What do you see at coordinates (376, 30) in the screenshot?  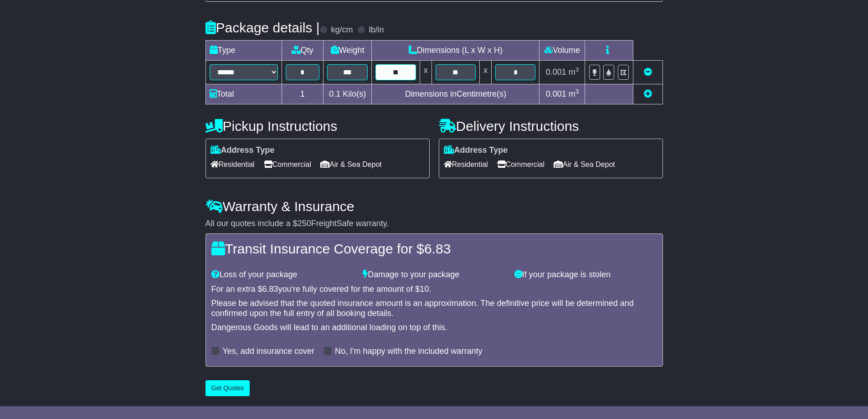 I see `label: lb/in` at bounding box center [376, 30].